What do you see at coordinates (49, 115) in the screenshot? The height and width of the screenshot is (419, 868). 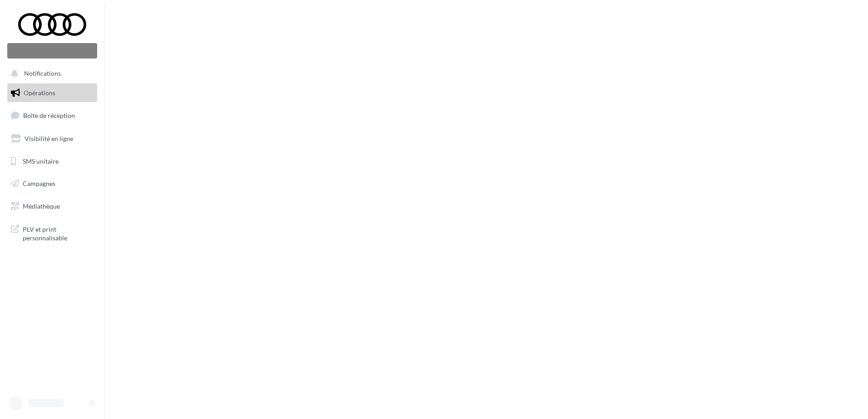 I see `span: Boîte de réception` at bounding box center [49, 115].